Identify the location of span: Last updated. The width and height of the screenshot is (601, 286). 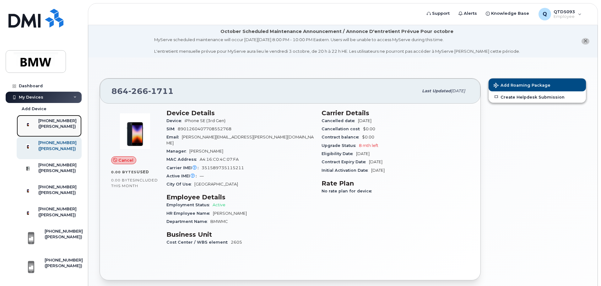
(437, 91).